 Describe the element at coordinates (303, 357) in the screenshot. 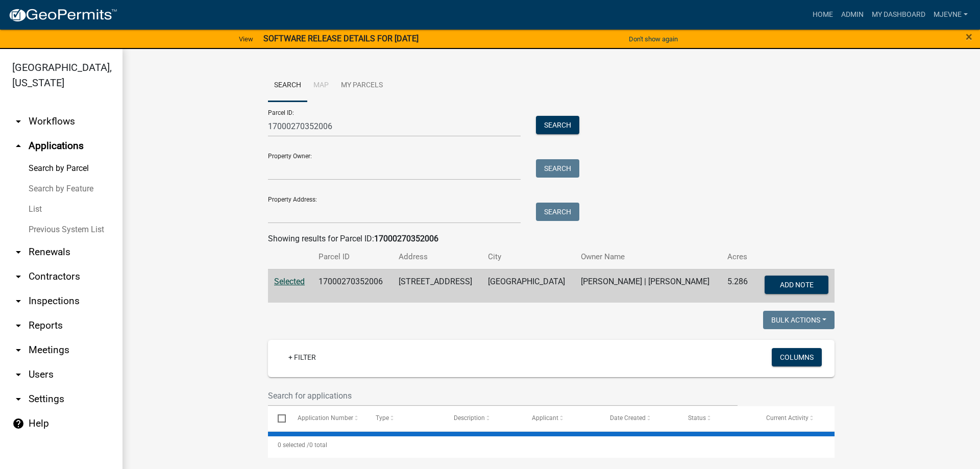

I see `a: + Filter` at that location.